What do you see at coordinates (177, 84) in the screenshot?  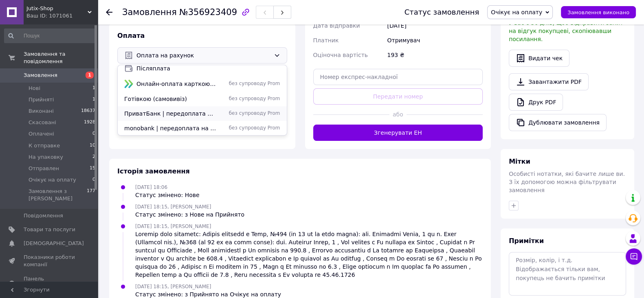 I see `span: Онлайн-оплата карткою Visa, Mastercard - LiqPay` at bounding box center [177, 84].